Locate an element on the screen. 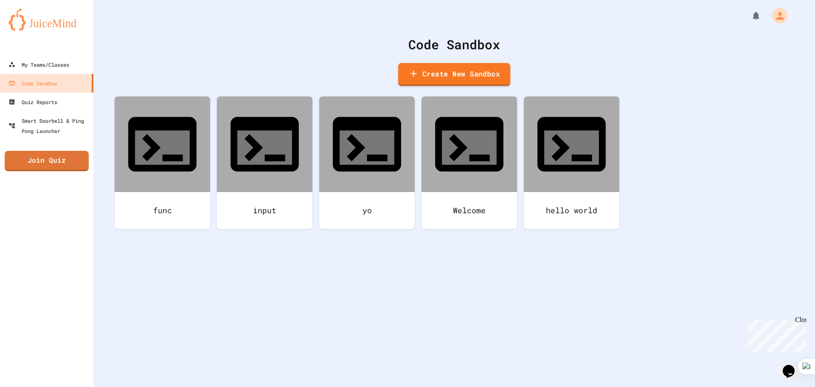  div: Chat with us now!Close is located at coordinates (31, 28).